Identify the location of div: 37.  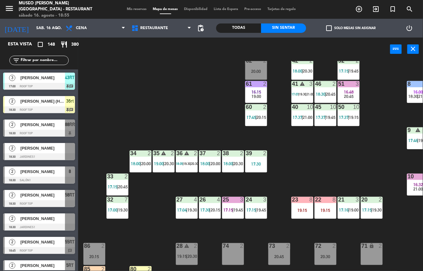
(200, 153).